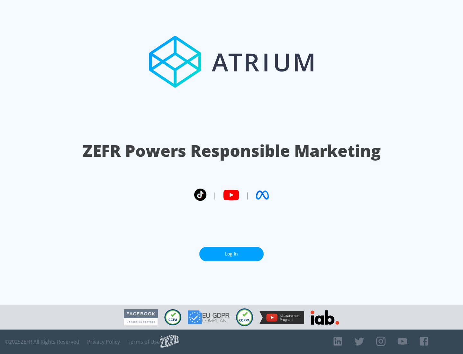 The height and width of the screenshot is (354, 463). Describe the element at coordinates (173, 317) in the screenshot. I see `img: CCPA Compliant` at that location.